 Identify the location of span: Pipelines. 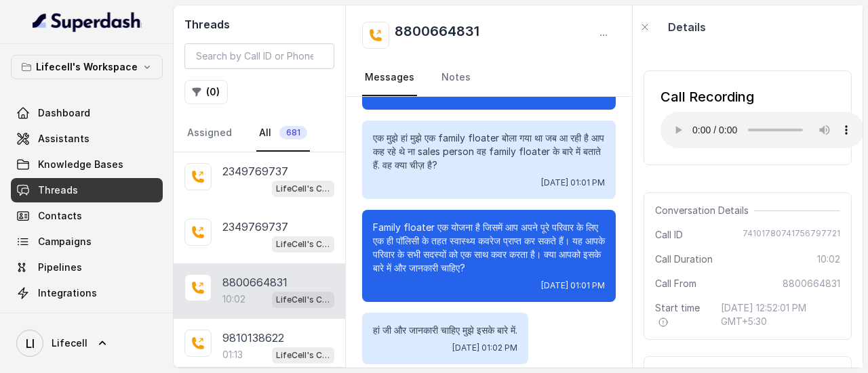
(60, 268).